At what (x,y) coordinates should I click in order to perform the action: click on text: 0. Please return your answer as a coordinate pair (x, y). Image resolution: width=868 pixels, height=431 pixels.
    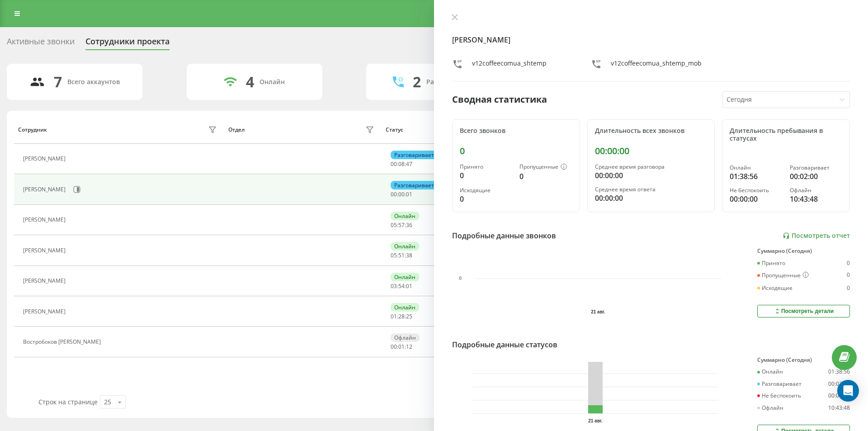
    Looking at the image, I should click on (460, 279).